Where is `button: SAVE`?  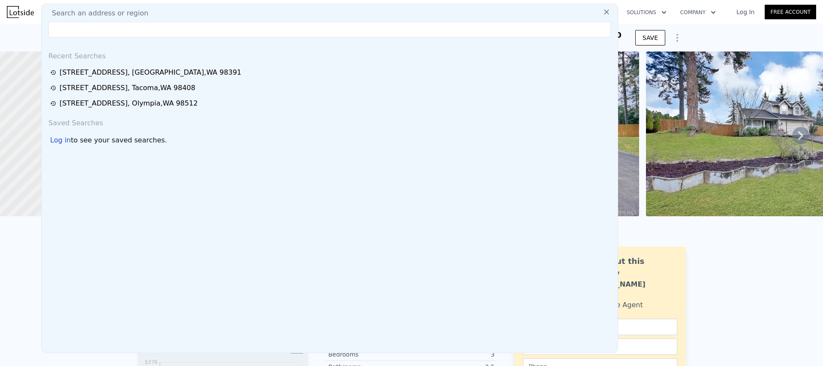
button: SAVE is located at coordinates (651, 38).